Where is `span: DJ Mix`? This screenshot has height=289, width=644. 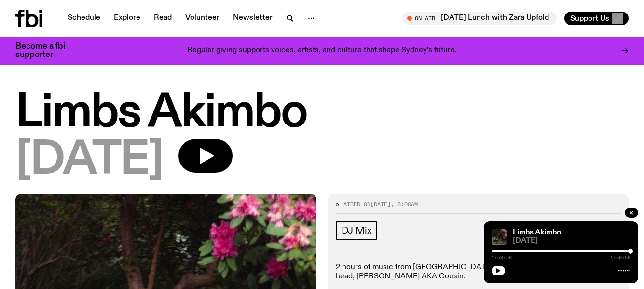
span: DJ Mix is located at coordinates (357, 230).